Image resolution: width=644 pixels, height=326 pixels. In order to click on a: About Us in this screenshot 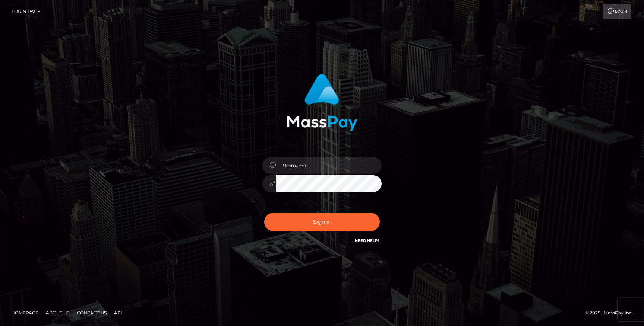, I will do `click(58, 313)`.